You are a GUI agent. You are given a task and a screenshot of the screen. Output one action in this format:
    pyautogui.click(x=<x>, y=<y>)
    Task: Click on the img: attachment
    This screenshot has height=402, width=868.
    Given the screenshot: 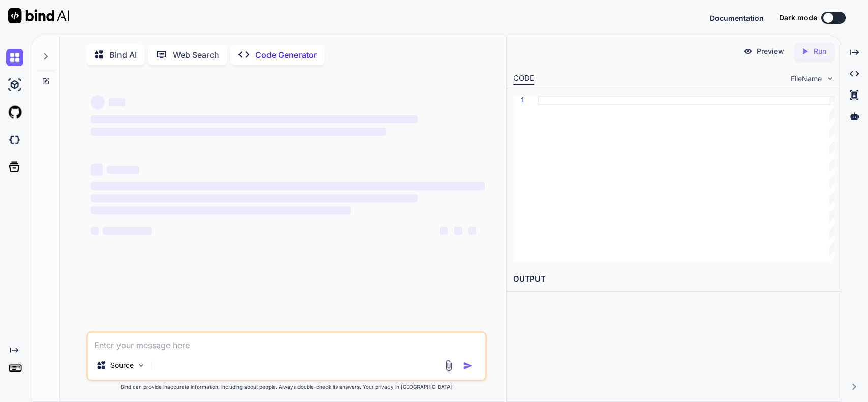 What is the action you would take?
    pyautogui.click(x=448, y=366)
    